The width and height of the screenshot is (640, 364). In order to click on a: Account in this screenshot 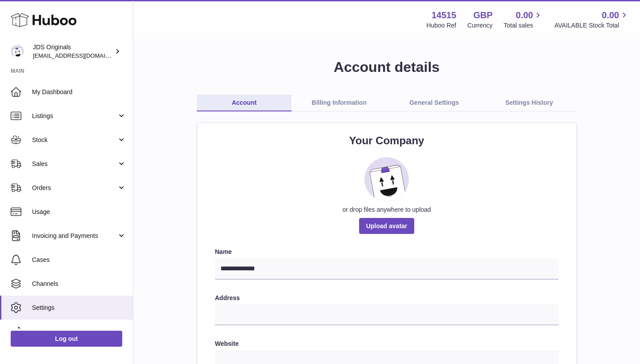, I will do `click(244, 103)`.